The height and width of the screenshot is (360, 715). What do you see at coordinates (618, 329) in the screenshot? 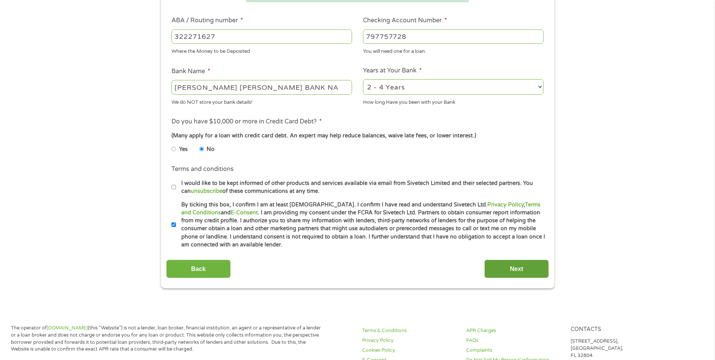
I see `h4: Contacts` at bounding box center [618, 329].